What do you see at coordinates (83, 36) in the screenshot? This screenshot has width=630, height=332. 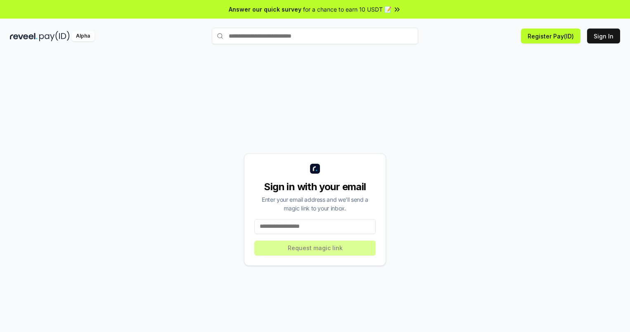 I see `div: Alpha` at bounding box center [83, 36].